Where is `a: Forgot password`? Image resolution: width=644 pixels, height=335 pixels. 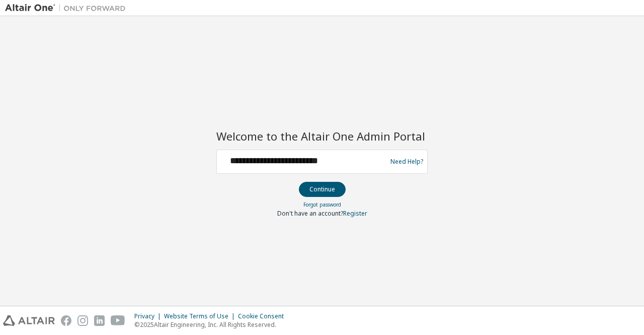
a: Forgot password is located at coordinates (322, 204).